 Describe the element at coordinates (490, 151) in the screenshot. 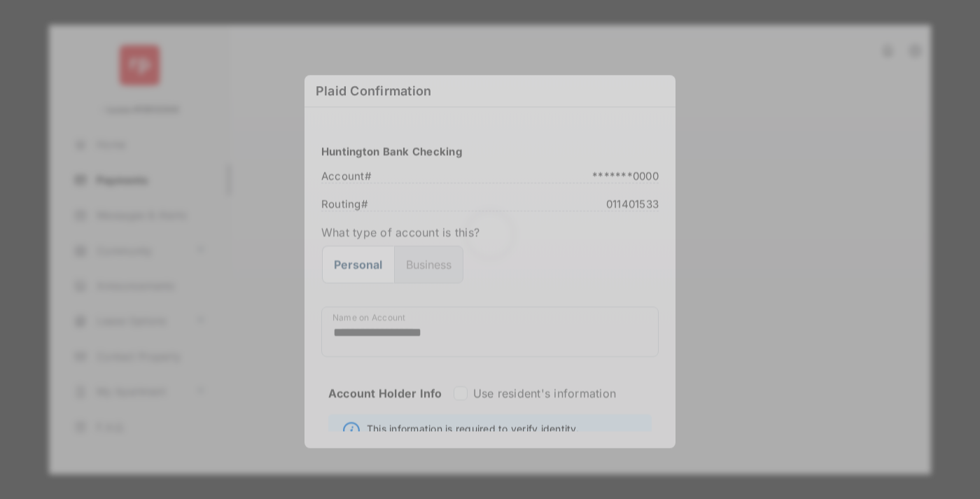

I see `h3: Huntington Bank Checking` at that location.